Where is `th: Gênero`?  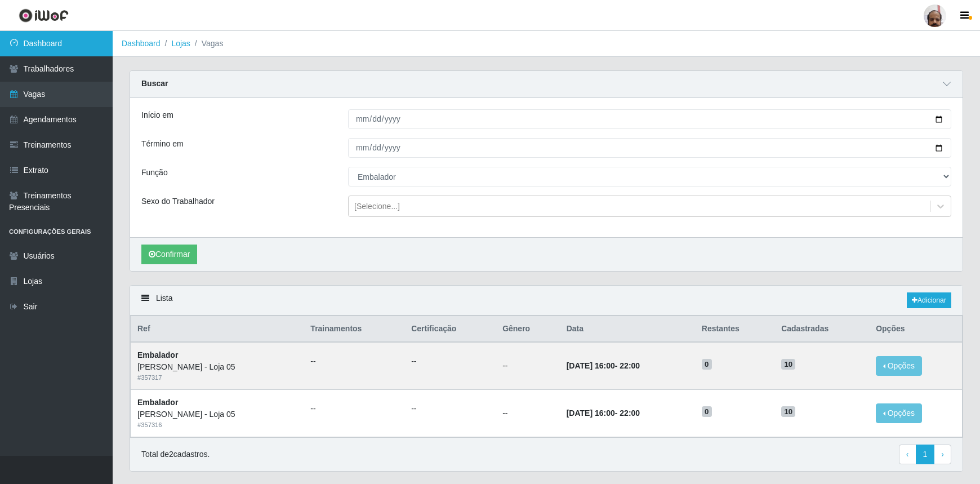
th: Gênero is located at coordinates (527, 329).